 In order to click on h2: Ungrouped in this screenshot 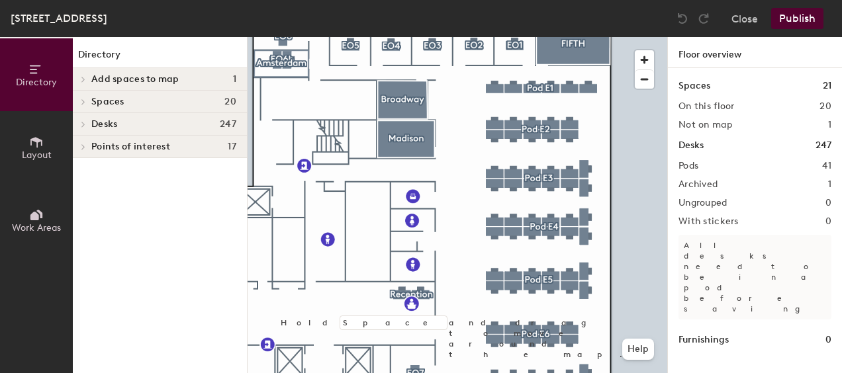, I will do `click(703, 203)`.